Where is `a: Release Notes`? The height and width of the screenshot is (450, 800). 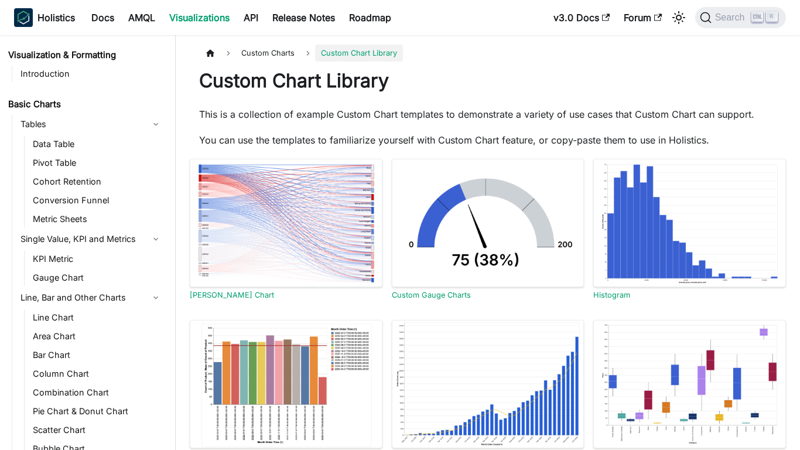 a: Release Notes is located at coordinates (303, 18).